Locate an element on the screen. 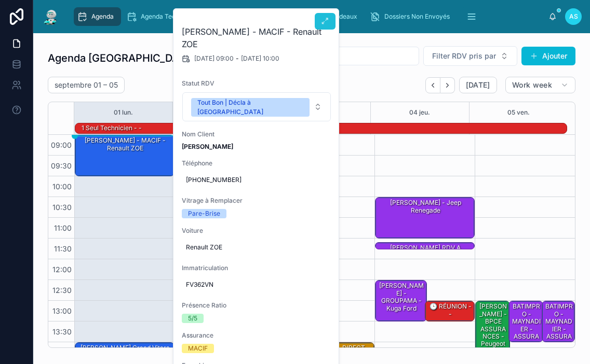 The image size is (590, 364). a: RDV Annulés is located at coordinates (237, 16).